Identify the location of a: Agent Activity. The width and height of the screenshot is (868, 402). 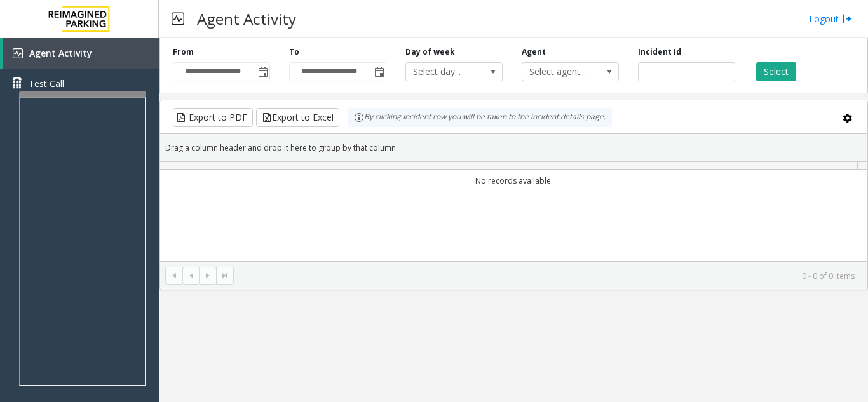
(80, 53).